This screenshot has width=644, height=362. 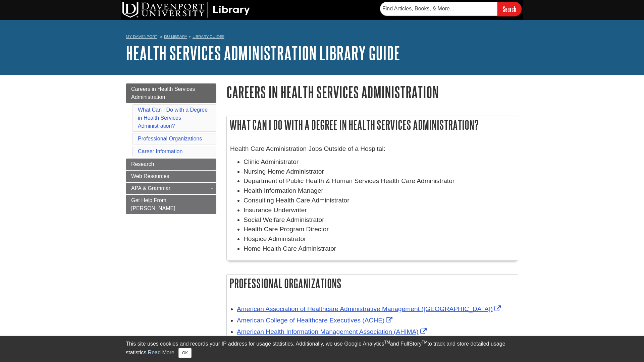 I want to click on span: APA & Grammar, so click(x=151, y=188).